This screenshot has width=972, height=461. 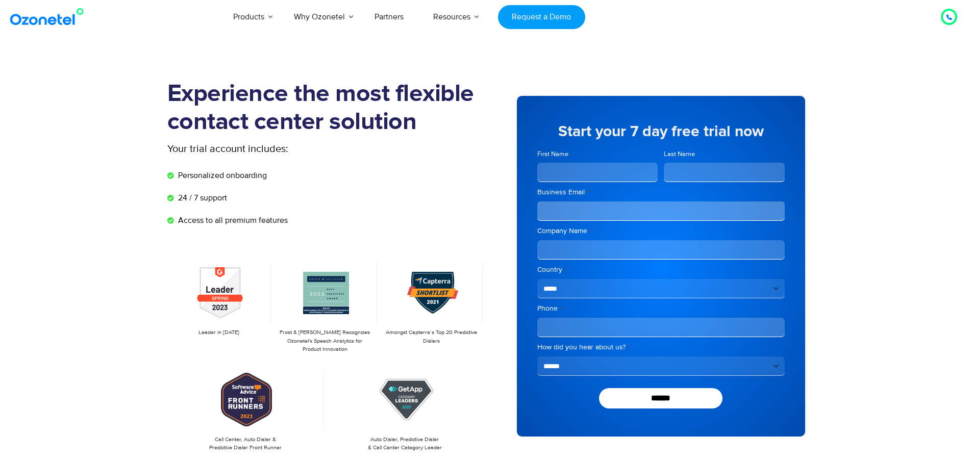 I want to click on label: First Name, so click(x=597, y=154).